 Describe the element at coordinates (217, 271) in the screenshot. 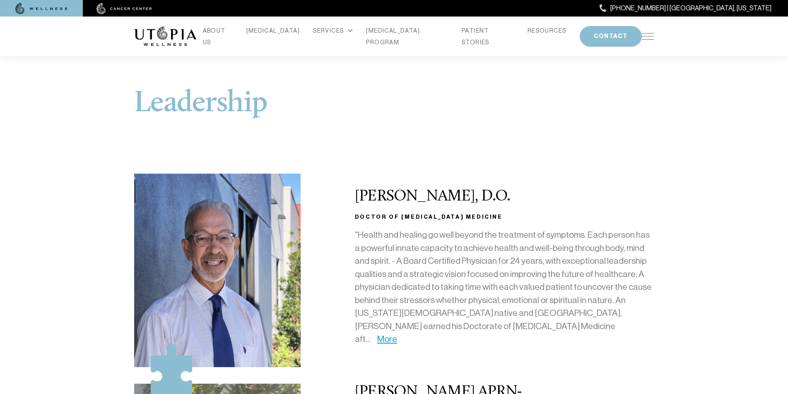

I see `img: Dr.%20Nelson-resized.jpg` at that location.